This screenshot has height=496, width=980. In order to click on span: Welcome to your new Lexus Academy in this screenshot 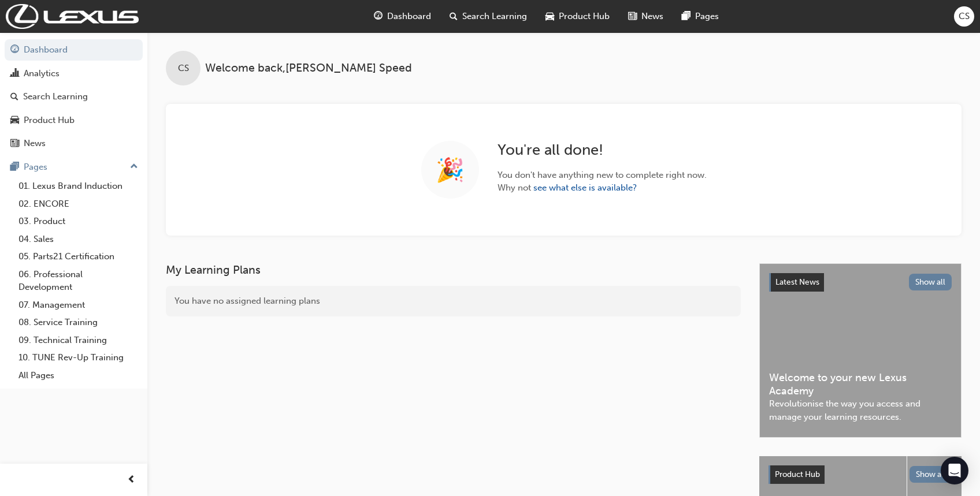, I will do `click(860, 385)`.